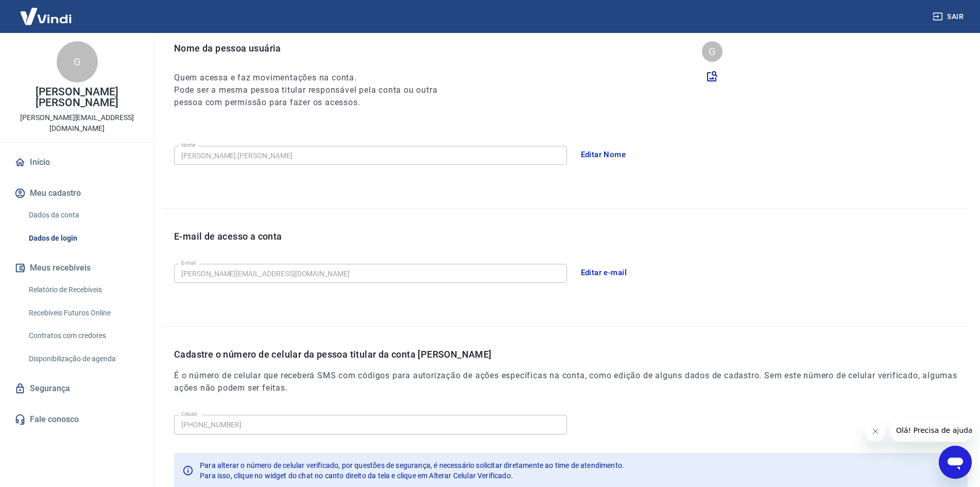 The width and height of the screenshot is (980, 487). What do you see at coordinates (77, 193) in the screenshot?
I see `button: Meu cadastro` at bounding box center [77, 193].